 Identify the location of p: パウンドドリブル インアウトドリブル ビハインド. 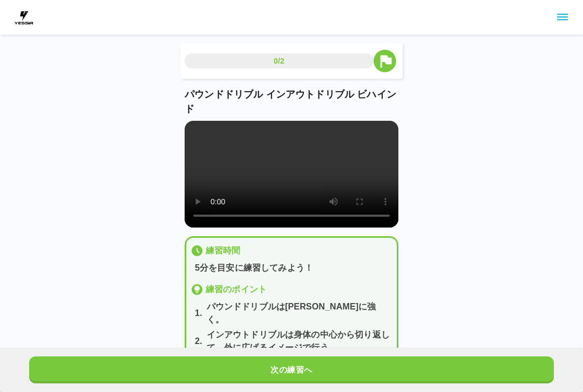
(292, 102).